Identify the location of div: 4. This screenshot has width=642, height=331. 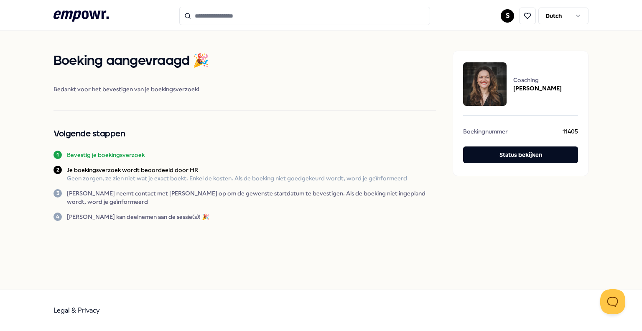
(58, 217).